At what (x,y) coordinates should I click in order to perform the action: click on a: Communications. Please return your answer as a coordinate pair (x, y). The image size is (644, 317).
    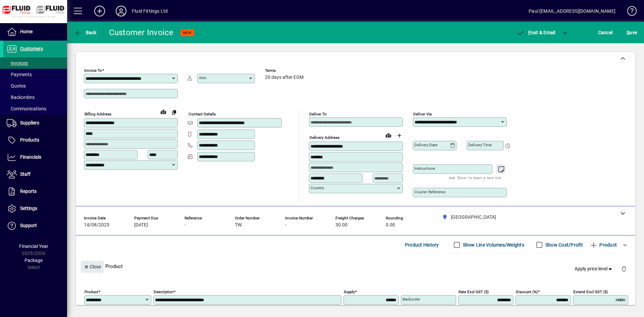
    Looking at the image, I should click on (35, 109).